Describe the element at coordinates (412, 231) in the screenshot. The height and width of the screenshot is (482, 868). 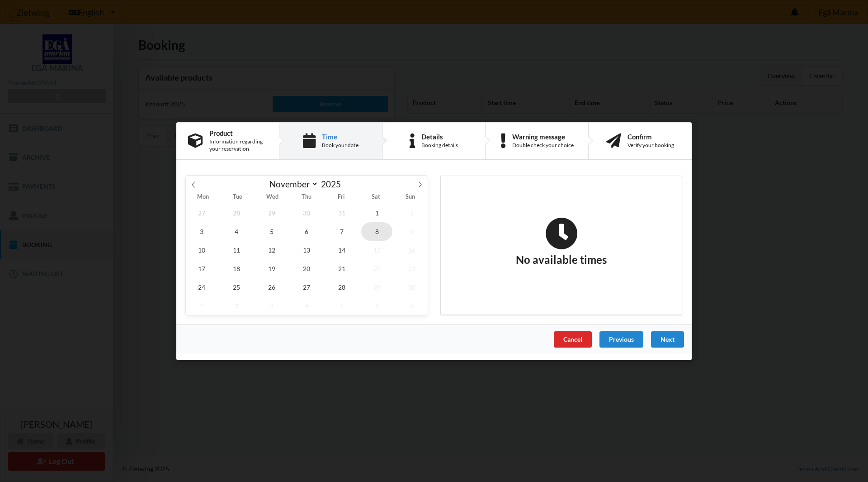
I see `span: November 9, 2025` at that location.